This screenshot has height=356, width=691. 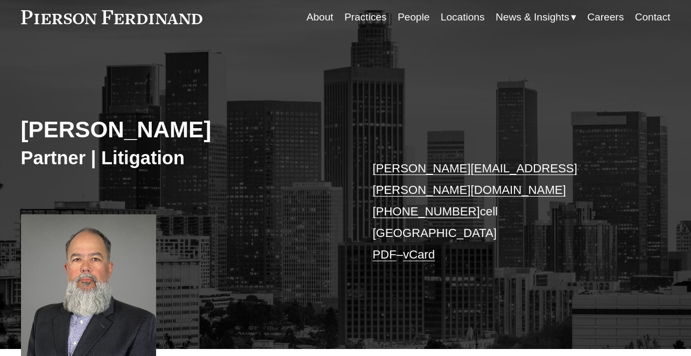 What do you see at coordinates (463, 17) in the screenshot?
I see `a: Locations` at bounding box center [463, 17].